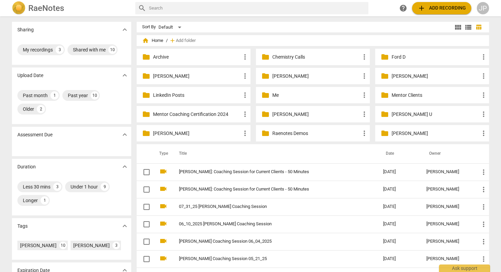  Describe the element at coordinates (442, 8) in the screenshot. I see `span: Add recording` at that location.